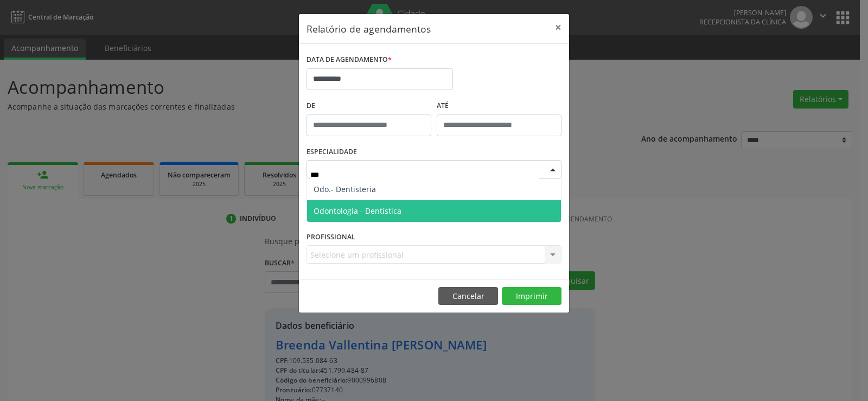 The width and height of the screenshot is (868, 401). Describe the element at coordinates (499, 106) in the screenshot. I see `label: ATÉ` at that location.